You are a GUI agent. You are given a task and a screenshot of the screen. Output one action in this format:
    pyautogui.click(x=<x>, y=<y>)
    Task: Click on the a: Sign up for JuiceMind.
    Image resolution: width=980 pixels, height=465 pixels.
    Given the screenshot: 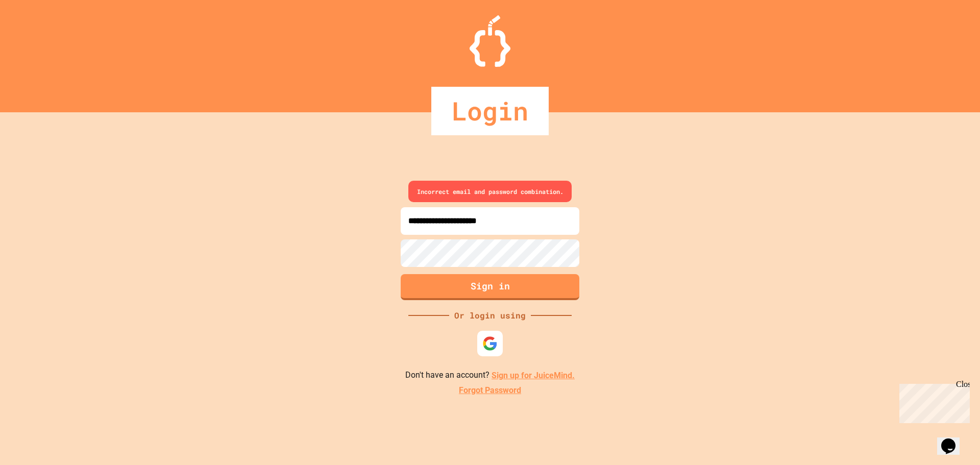 What is the action you would take?
    pyautogui.click(x=533, y=375)
    